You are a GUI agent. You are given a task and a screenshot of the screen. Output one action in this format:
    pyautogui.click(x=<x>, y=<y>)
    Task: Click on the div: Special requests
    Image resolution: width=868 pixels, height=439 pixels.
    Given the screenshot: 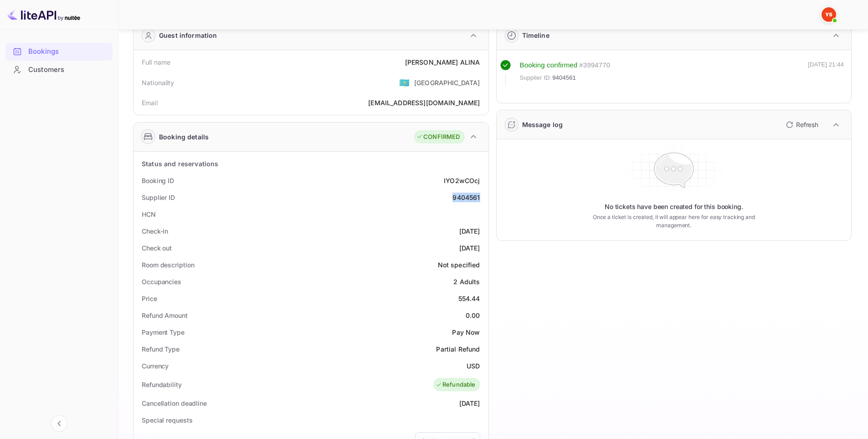 What is the action you would take?
    pyautogui.click(x=167, y=420)
    